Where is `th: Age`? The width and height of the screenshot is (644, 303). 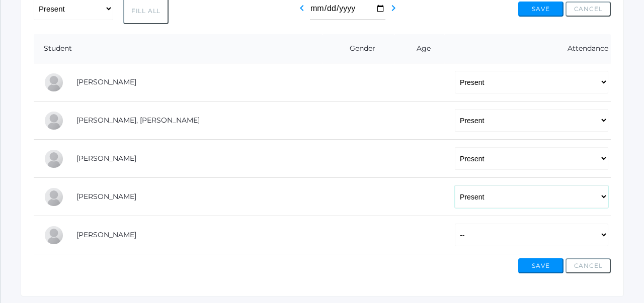
th: Age is located at coordinates (419, 49).